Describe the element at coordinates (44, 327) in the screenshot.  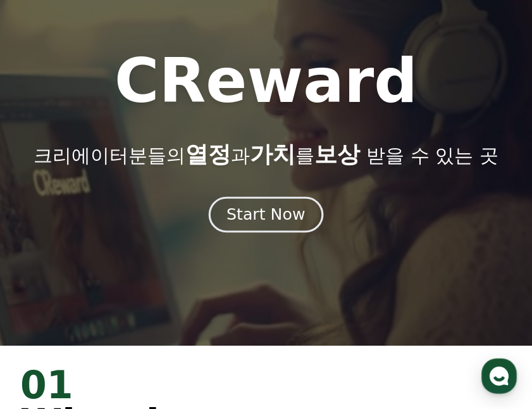
I see `span: 홈` at that location.